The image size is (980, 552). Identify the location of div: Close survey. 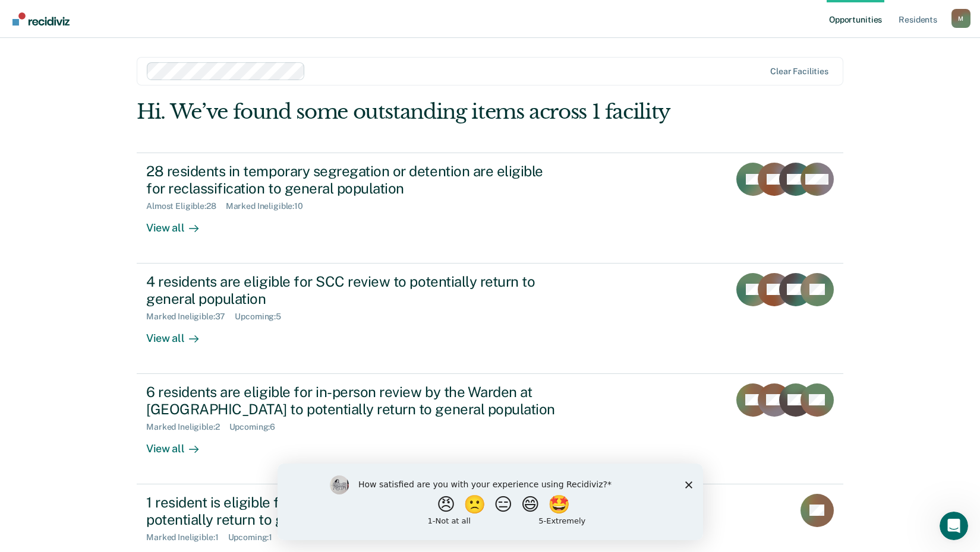
(411, 21).